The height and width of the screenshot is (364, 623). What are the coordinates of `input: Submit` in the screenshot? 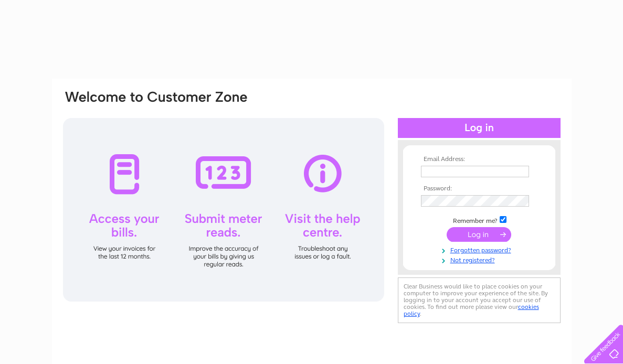 It's located at (479, 234).